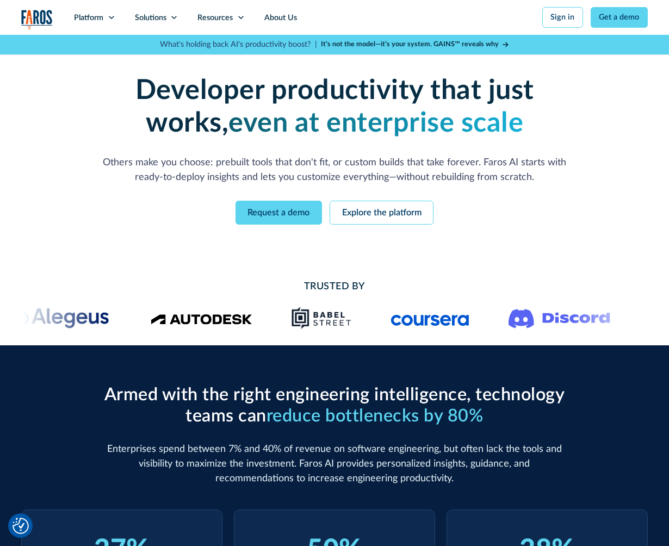 Image resolution: width=669 pixels, height=546 pixels. Describe the element at coordinates (335, 107) in the screenshot. I see `strong: Developer productivity that just works,` at that location.